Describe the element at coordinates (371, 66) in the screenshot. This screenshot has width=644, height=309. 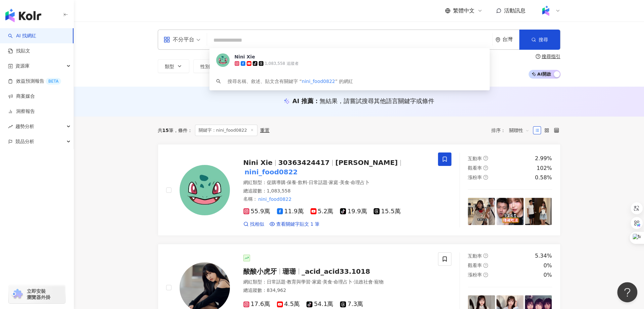
I see `span: 合作費用預估` at that location.